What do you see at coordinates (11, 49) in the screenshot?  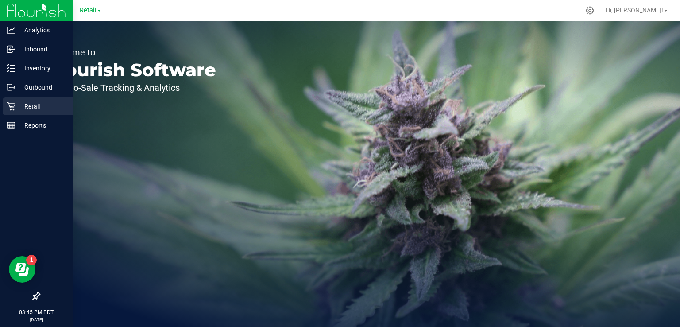 I see `inline-svg: Inbound` at bounding box center [11, 49].